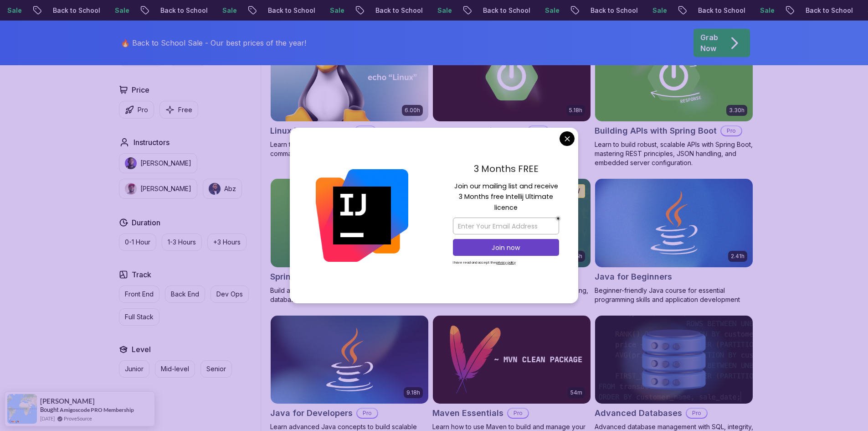 The width and height of the screenshot is (868, 431). What do you see at coordinates (22, 409) in the screenshot?
I see `img: provesource social proof notification image` at bounding box center [22, 409].